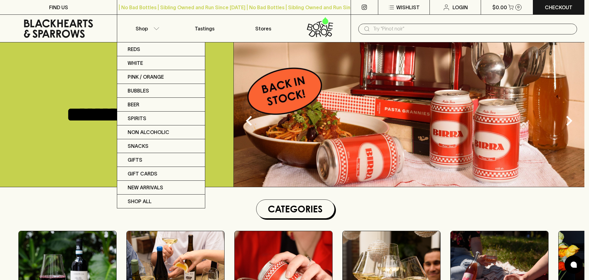 The width and height of the screenshot is (589, 280). I want to click on a: White, so click(161, 63).